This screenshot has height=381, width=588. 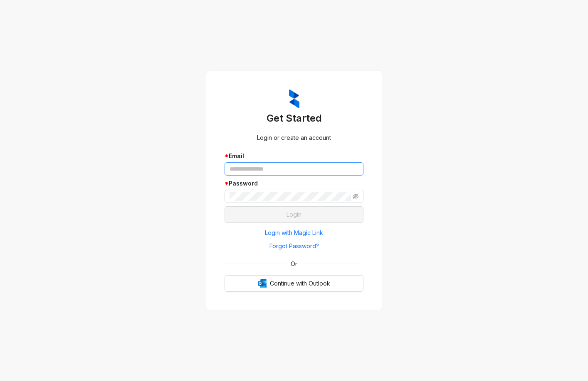 What do you see at coordinates (294, 233) in the screenshot?
I see `button: Login with Magic Link` at bounding box center [294, 233].